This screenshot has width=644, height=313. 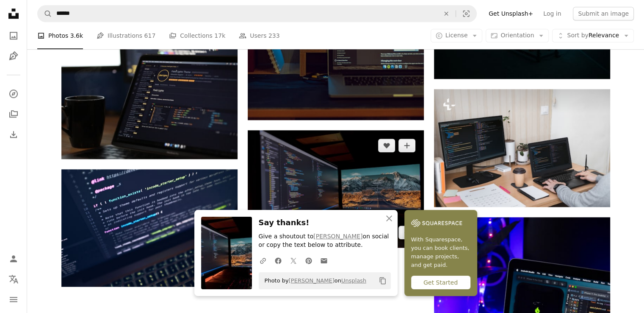 What do you see at coordinates (14, 36) in the screenshot?
I see `a: Photos` at bounding box center [14, 36].